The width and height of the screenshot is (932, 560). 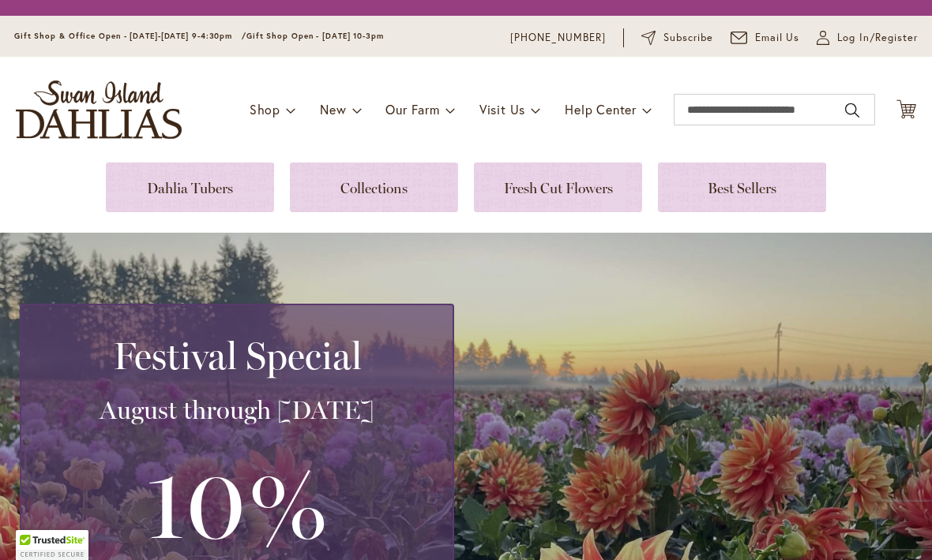 I want to click on span: Our Farm, so click(x=412, y=109).